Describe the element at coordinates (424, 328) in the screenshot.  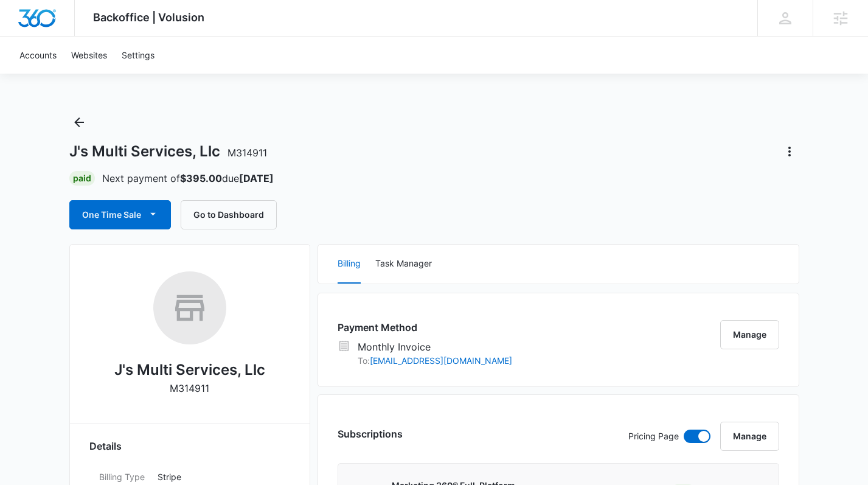
I see `h3: Payment Method` at that location.